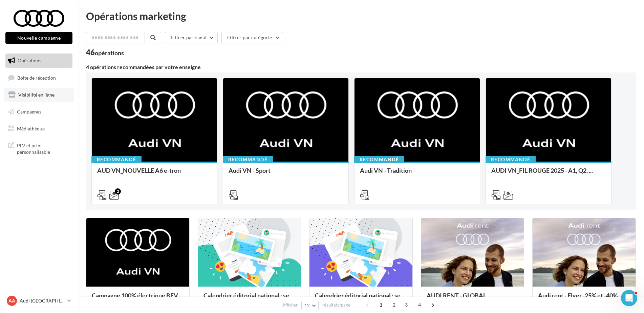 The image size is (644, 313). Describe the element at coordinates (386, 170) in the screenshot. I see `span: Audi VN - Tradition` at that location.